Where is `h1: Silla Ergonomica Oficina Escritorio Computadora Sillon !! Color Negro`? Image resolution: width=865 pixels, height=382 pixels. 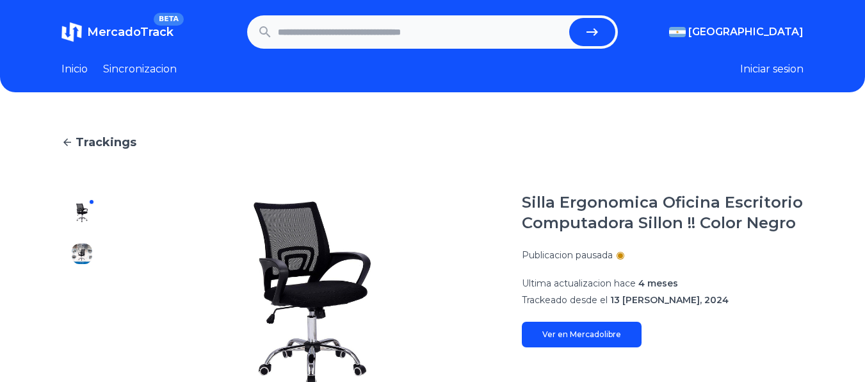
h1: Silla Ergonomica Oficina Escritorio Computadora Sillon !! Color Negro is located at coordinates (663, 213).